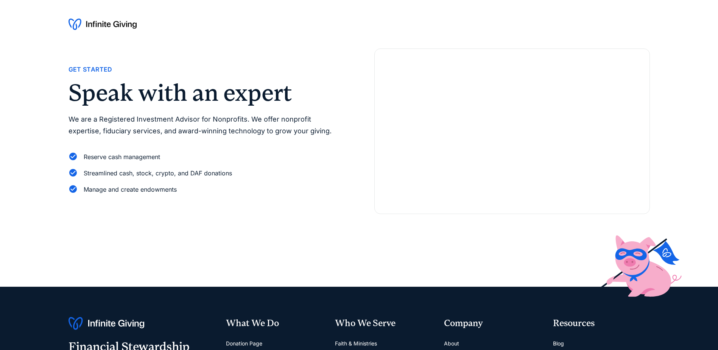  Describe the element at coordinates (90, 69) in the screenshot. I see `div: Get Started` at that location.